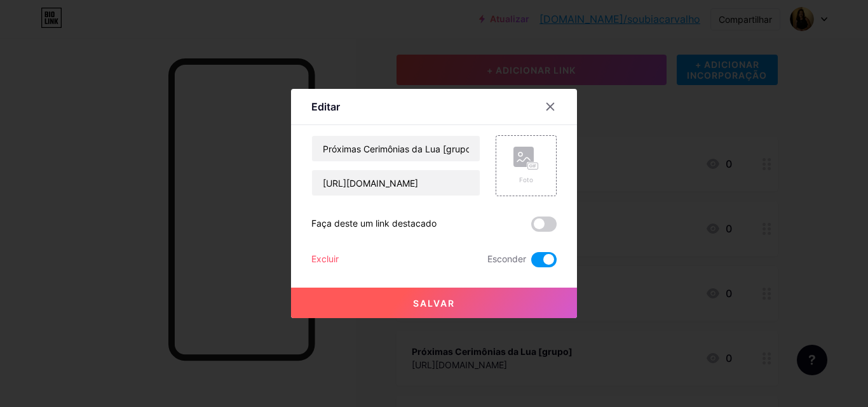 Image resolution: width=868 pixels, height=407 pixels. What do you see at coordinates (325, 259) in the screenshot?
I see `font: Excluir` at bounding box center [325, 259].